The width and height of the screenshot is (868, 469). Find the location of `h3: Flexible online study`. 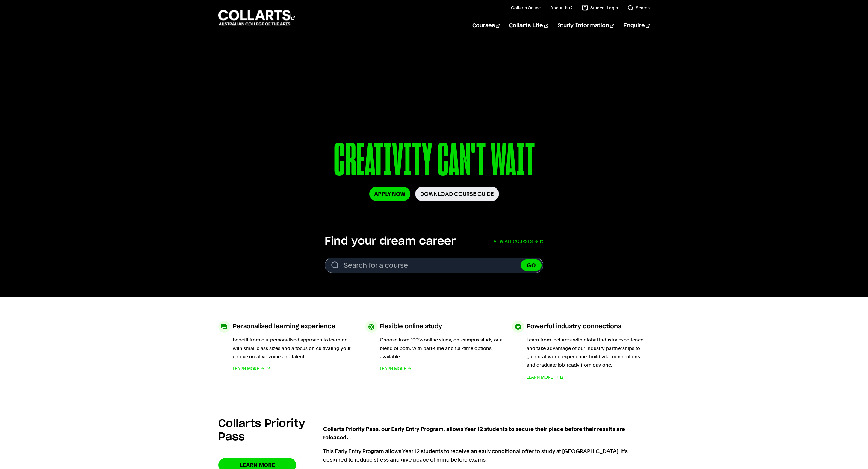

h3: Flexible online study is located at coordinates (411, 326).